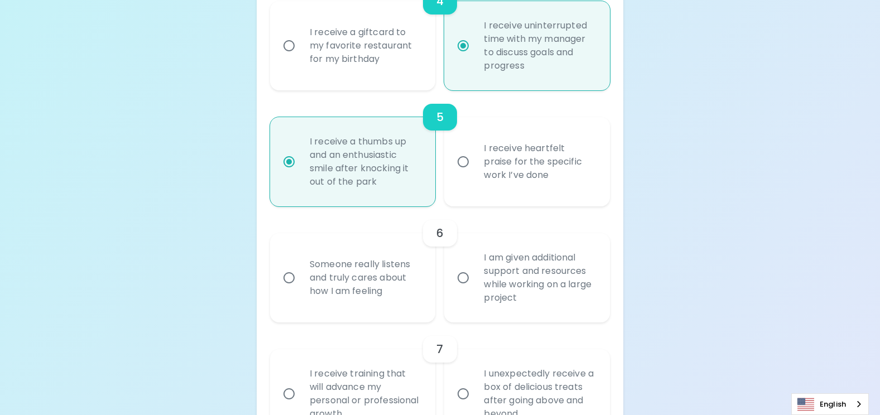  Describe the element at coordinates (539, 278) in the screenshot. I see `div: I am given additional support and resources while working on a large project` at that location.